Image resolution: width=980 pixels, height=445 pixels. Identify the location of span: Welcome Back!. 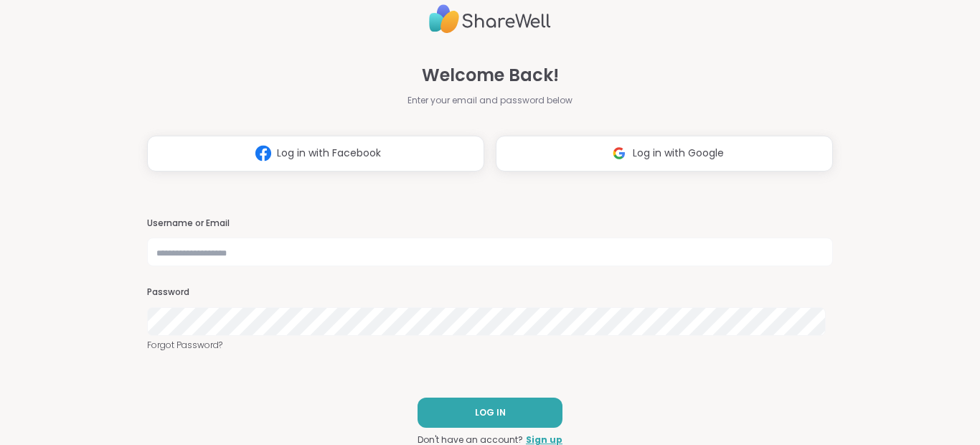
(490, 75).